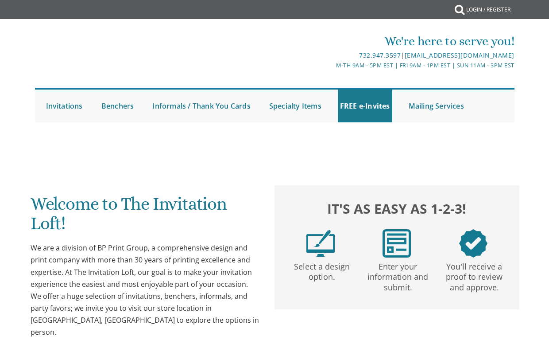 Image resolution: width=549 pixels, height=356 pixels. What do you see at coordinates (398, 275) in the screenshot?
I see `p: Enter your information and submit.` at bounding box center [398, 275].